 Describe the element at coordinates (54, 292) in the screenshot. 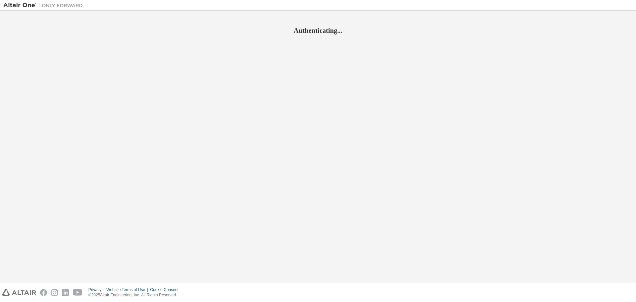

I see `img: instagram.svg` at that location.